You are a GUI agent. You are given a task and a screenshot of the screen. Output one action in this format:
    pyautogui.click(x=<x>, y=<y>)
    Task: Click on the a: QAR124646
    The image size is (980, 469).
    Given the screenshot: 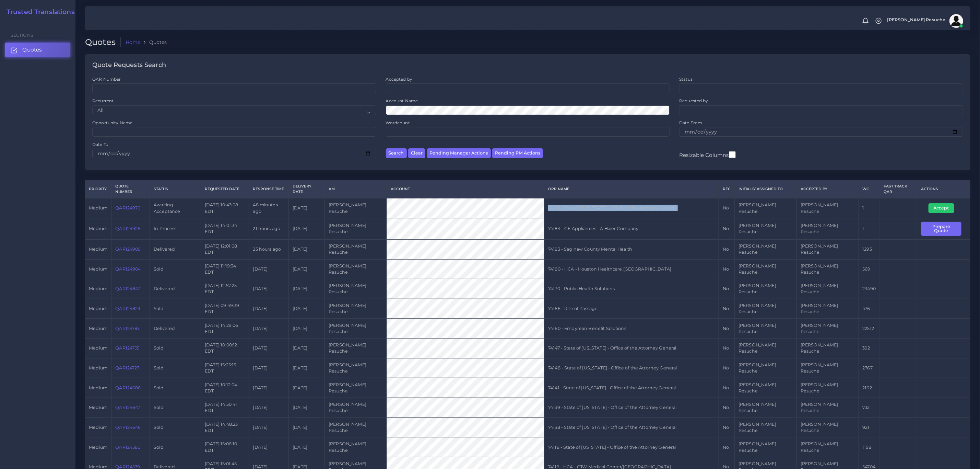 What is the action you would take?
    pyautogui.click(x=128, y=427)
    